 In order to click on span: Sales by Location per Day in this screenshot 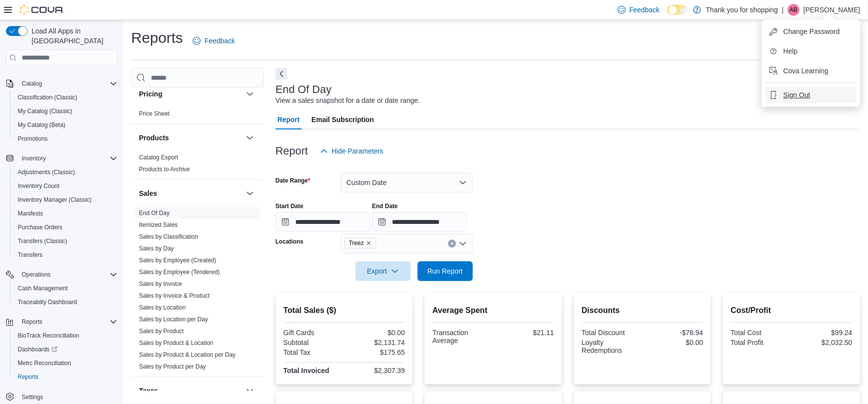, I will do `click(174, 319)`.